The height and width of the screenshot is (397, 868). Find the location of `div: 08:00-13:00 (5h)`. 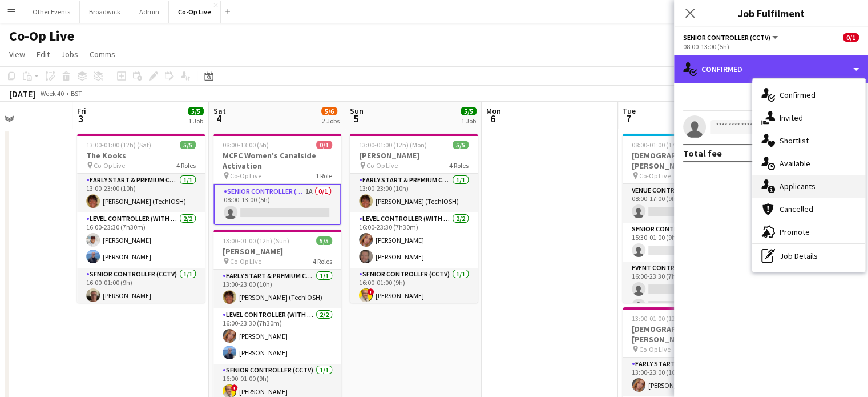

div: 08:00-13:00 (5h) is located at coordinates (771, 46).